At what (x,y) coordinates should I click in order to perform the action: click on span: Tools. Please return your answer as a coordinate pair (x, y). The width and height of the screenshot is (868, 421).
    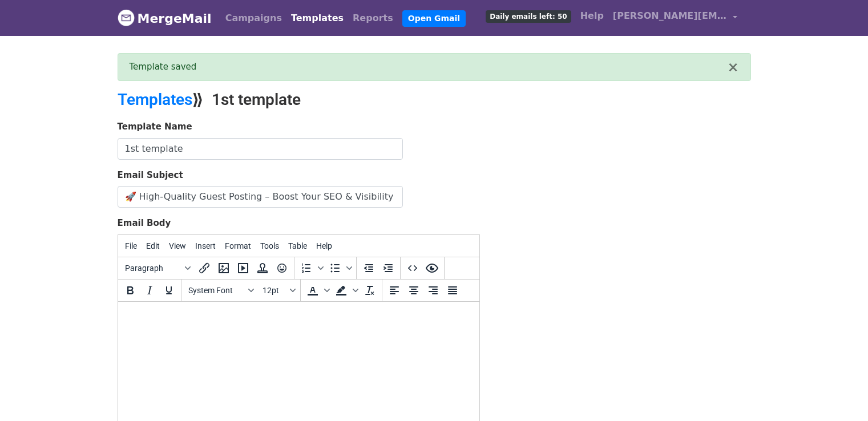
    Looking at the image, I should click on (269, 246).